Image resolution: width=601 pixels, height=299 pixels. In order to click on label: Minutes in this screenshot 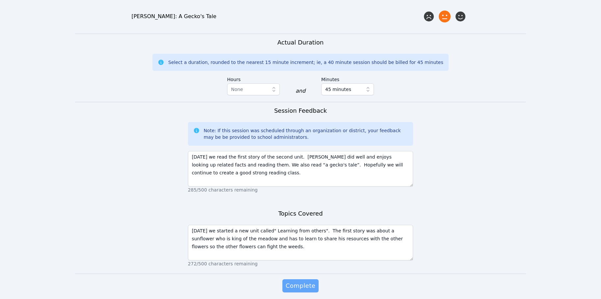, I will do `click(348, 78)`.